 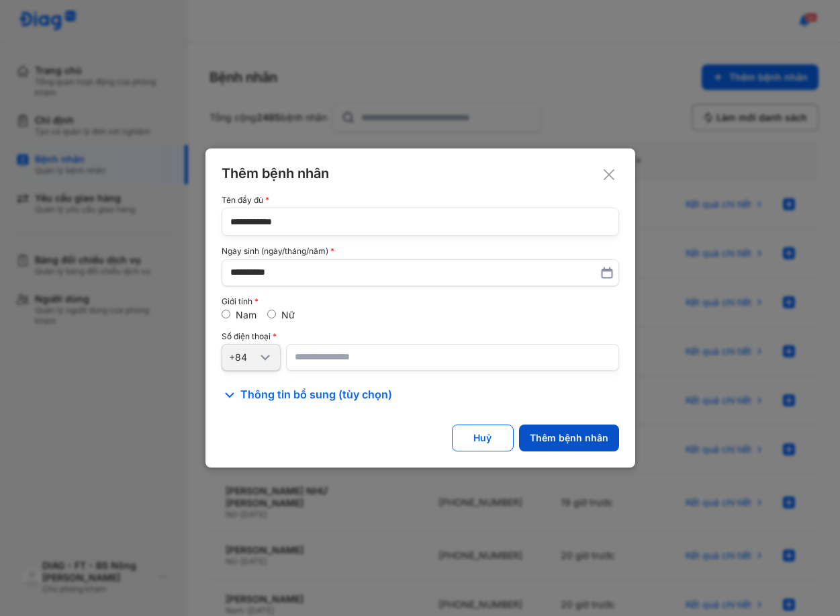 What do you see at coordinates (243, 357) in the screenshot?
I see `div: +84` at bounding box center [243, 357].